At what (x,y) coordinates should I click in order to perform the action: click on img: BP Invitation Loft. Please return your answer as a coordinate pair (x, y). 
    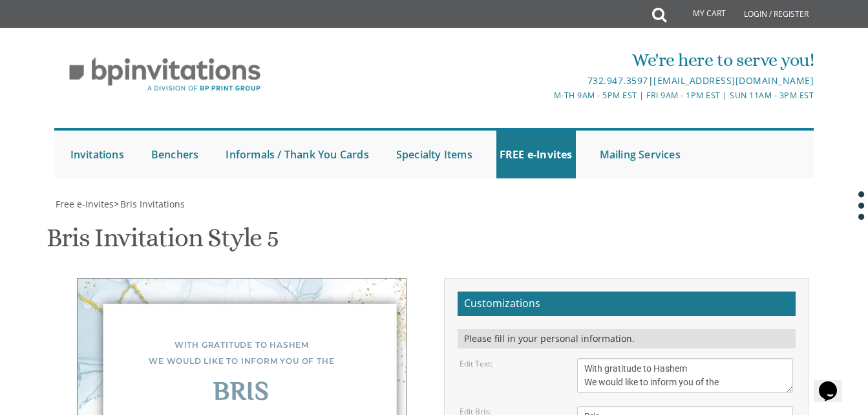
    Looking at the image, I should click on (165, 75).